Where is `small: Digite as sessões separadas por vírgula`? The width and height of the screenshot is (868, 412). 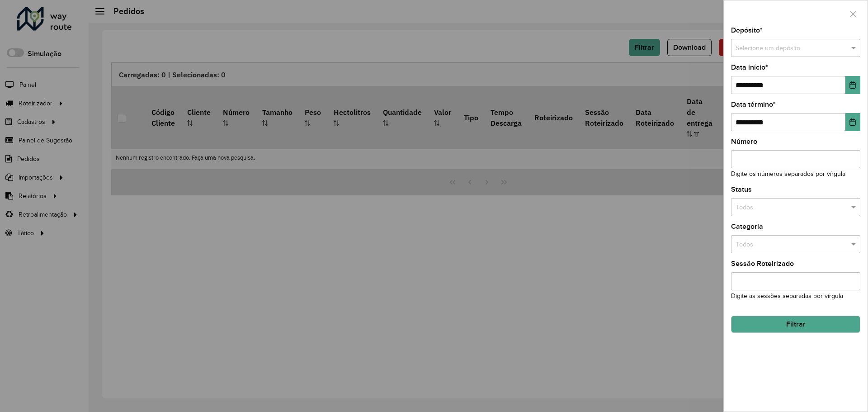 small: Digite as sessões separadas por vírgula is located at coordinates (787, 296).